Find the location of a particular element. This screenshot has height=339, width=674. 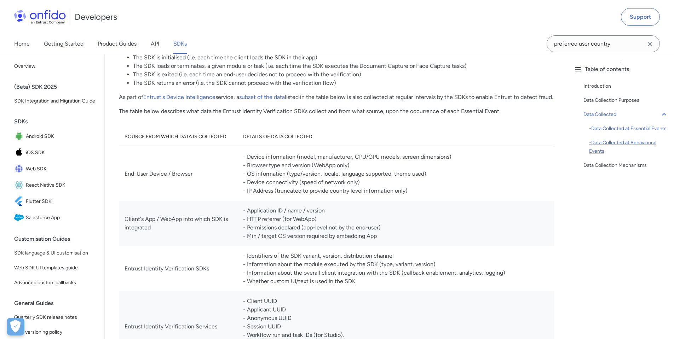

div: Data Collection Purposes is located at coordinates (625, 100).